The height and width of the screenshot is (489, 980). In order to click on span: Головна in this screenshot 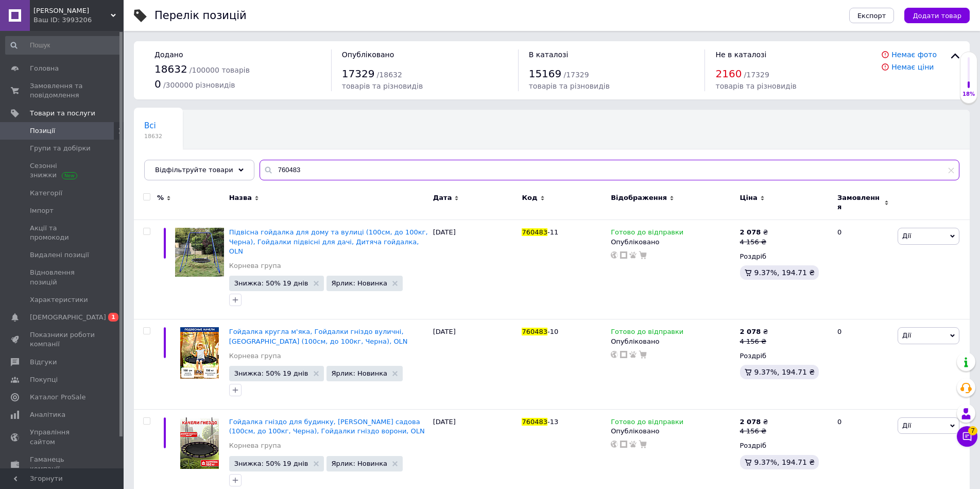, I will do `click(44, 69)`.